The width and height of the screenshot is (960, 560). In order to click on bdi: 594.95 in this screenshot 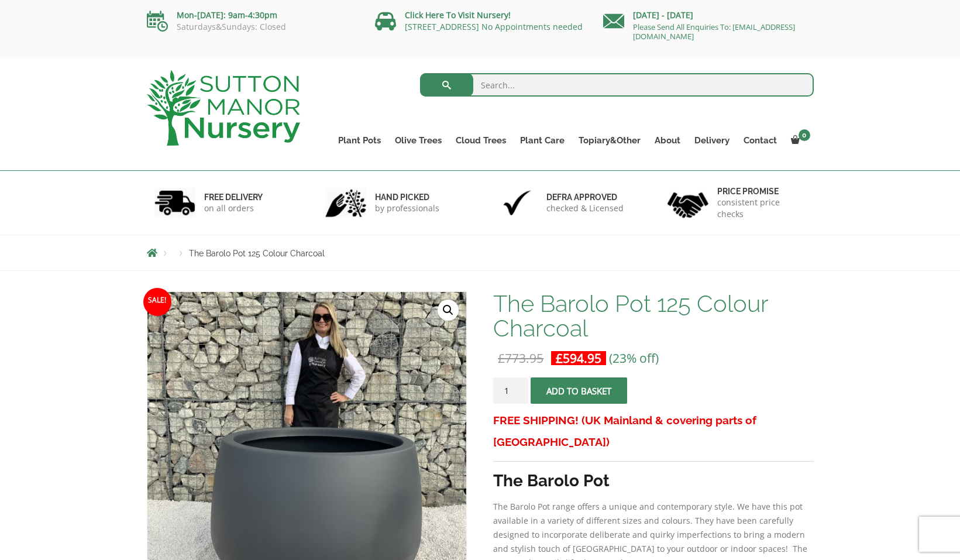, I will do `click(579, 358)`.